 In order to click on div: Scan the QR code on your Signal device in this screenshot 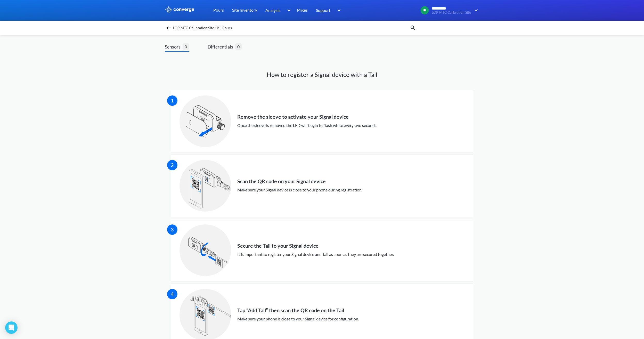, I will do `click(300, 181)`.